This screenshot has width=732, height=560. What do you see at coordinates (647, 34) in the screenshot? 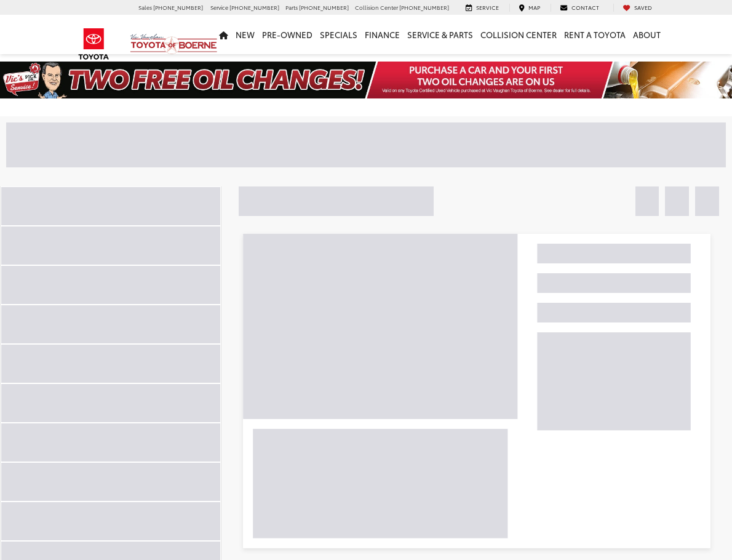
I see `a: About` at bounding box center [647, 34].